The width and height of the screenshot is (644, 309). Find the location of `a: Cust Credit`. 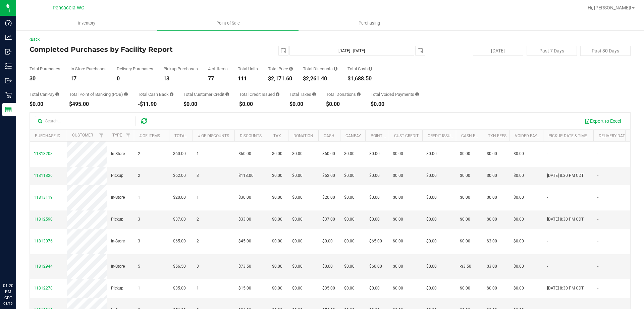

a: Cust Credit is located at coordinates (406, 136).